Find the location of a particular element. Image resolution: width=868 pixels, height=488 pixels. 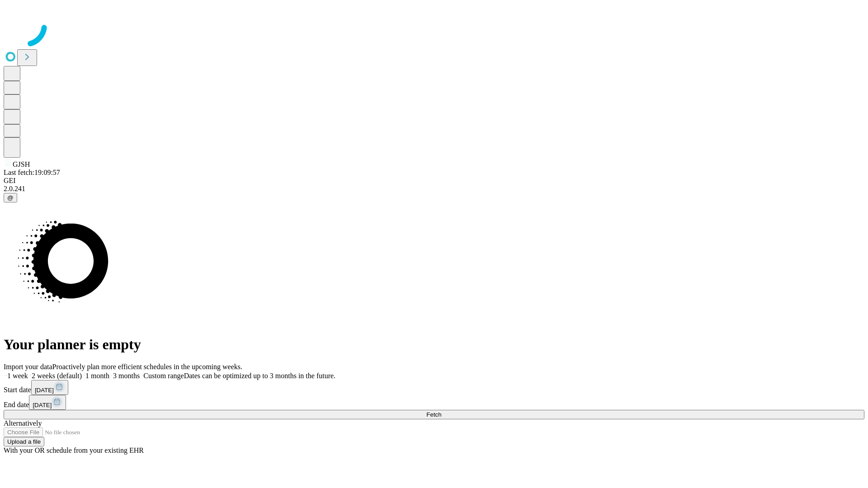

span: With your OR schedule from your existing EHR is located at coordinates (73, 450).